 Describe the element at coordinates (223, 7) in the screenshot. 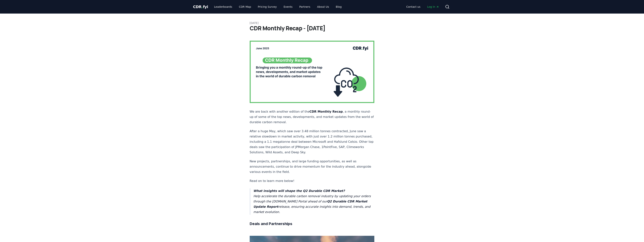

I see `a: Leaderboards` at that location.